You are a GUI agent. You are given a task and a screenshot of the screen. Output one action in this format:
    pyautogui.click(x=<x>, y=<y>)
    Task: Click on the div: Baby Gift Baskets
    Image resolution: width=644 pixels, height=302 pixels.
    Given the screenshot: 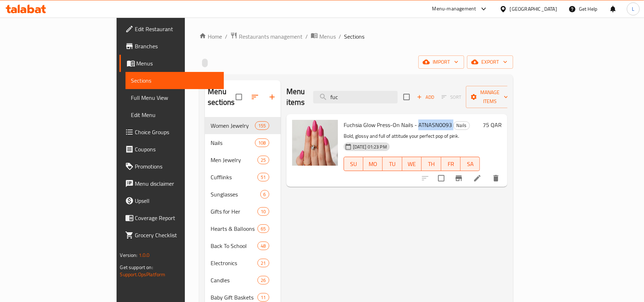 What is the action you would take?
    pyautogui.click(x=234, y=297)
    